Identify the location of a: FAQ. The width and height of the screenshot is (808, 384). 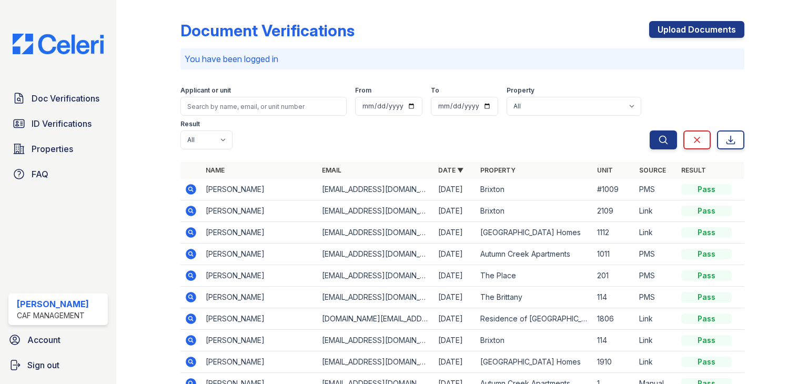
(58, 174).